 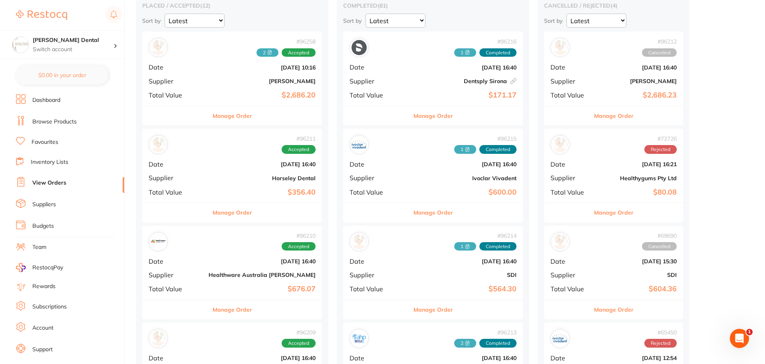 What do you see at coordinates (62, 75) in the screenshot?
I see `button: $0.00 in your order` at bounding box center [62, 75].